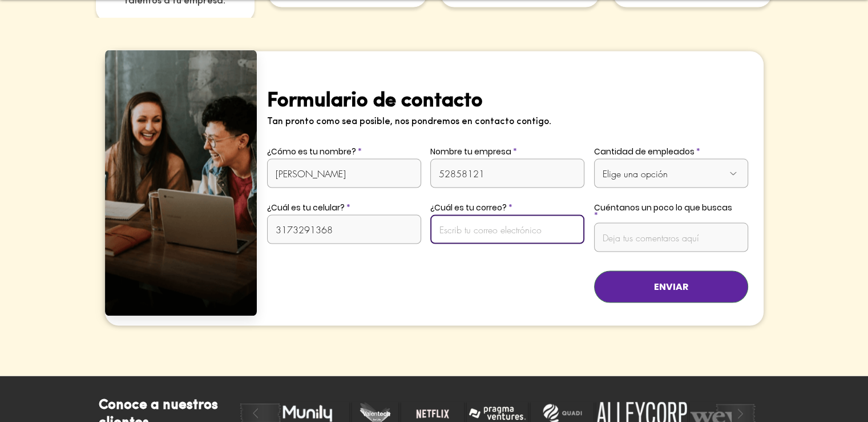 The image size is (868, 422). I want to click on label: ¿Cuál es tu celular?, so click(345, 207).